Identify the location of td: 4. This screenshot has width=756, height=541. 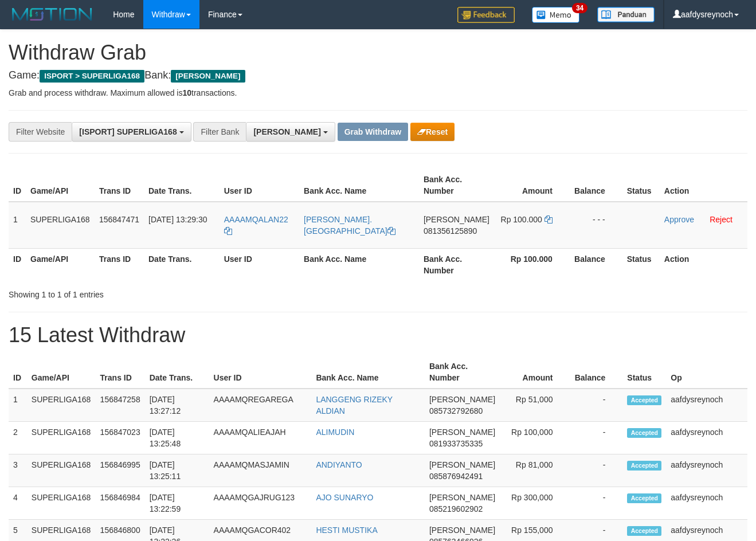
(18, 503).